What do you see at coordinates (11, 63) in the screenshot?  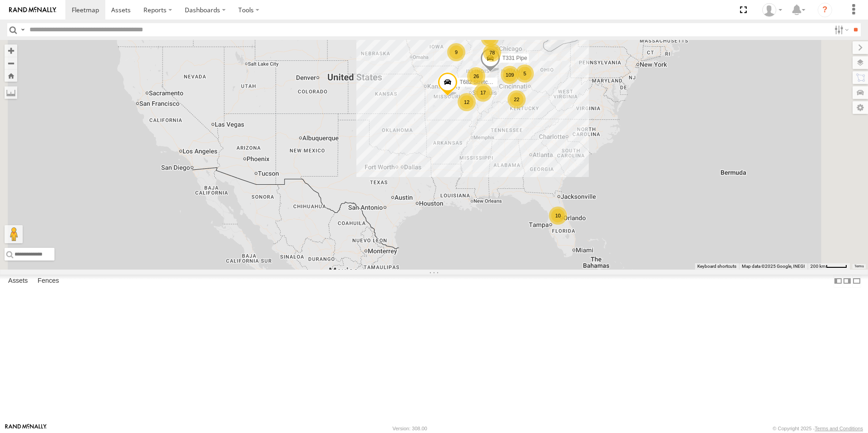 I see `button: Zoom out` at bounding box center [11, 63].